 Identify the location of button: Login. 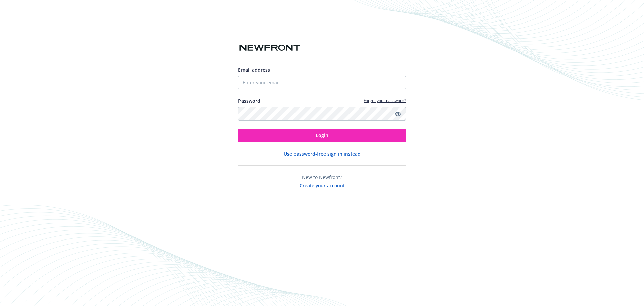
(322, 135).